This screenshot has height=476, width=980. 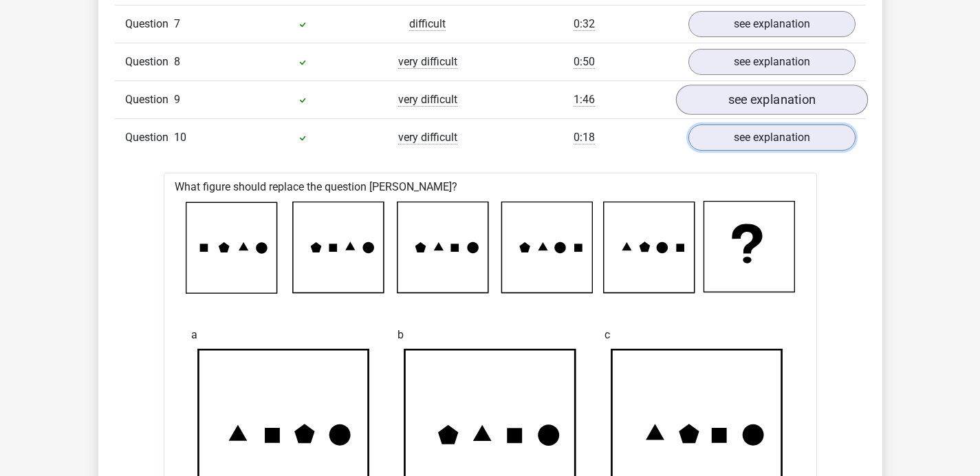 I want to click on span: 10, so click(x=180, y=137).